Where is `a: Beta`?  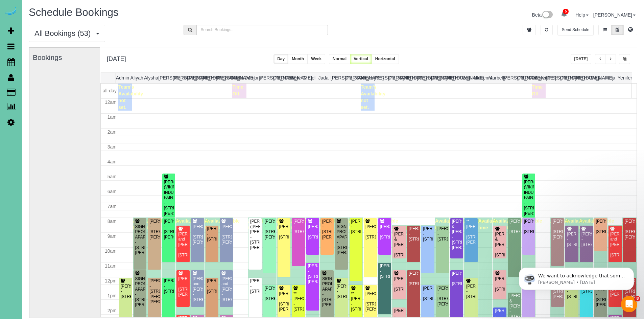
a: Beta is located at coordinates (543, 15).